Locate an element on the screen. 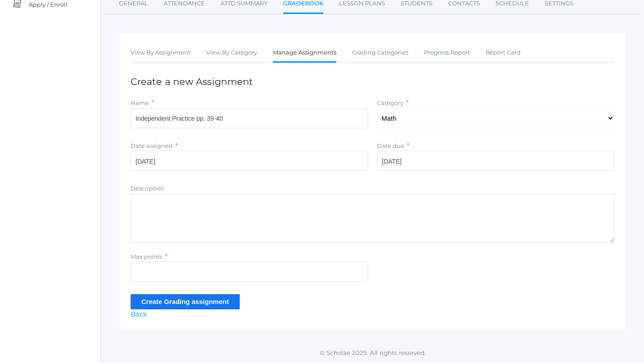  label: Description is located at coordinates (148, 188).